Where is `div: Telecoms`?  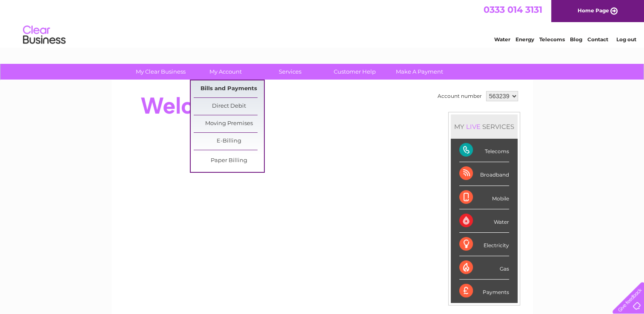 div: Telecoms is located at coordinates (484, 151).